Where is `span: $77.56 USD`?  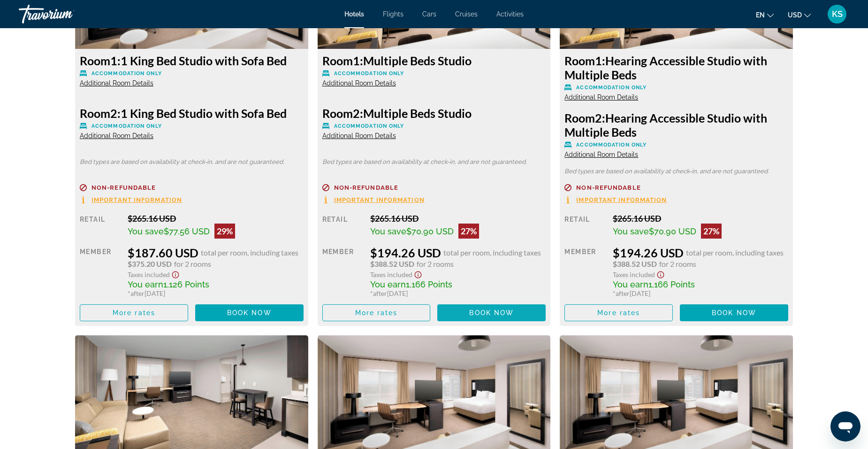
span: $77.56 USD is located at coordinates (187, 231).